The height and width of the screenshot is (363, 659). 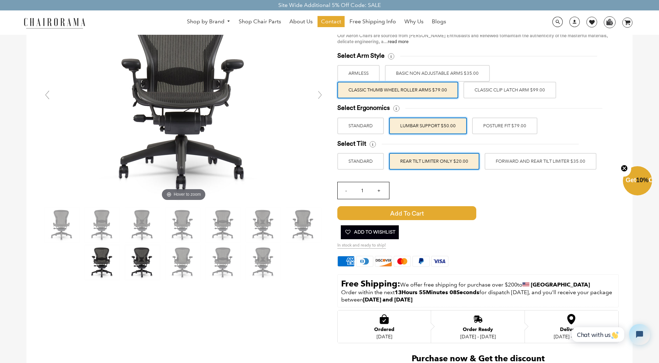 What do you see at coordinates (362, 245) in the screenshot?
I see `span: In stock and ready to ship!` at bounding box center [362, 245].